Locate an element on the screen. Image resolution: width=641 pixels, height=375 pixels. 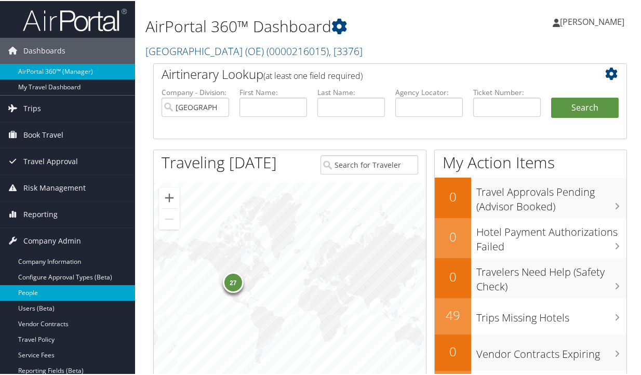
a: 0Travel Approvals Pending (Advisor Booked) is located at coordinates (531, 196).